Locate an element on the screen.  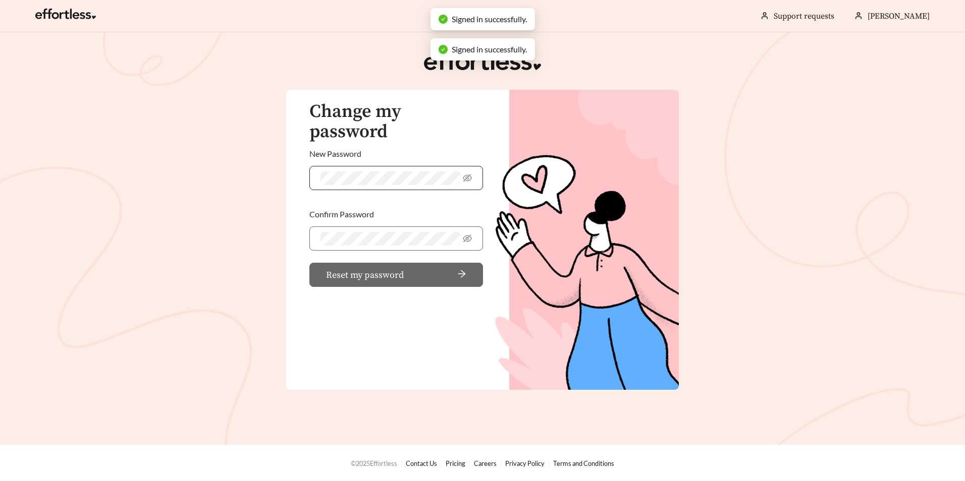
a: Pricing is located at coordinates (455, 464).